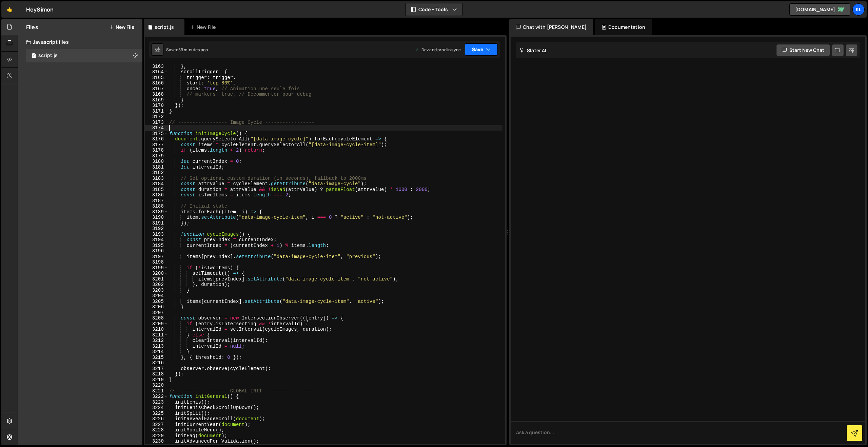 This screenshot has width=868, height=447. I want to click on div: 3188, so click(157, 206).